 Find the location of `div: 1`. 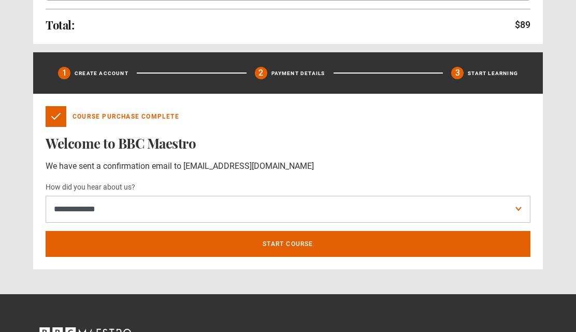

div: 1 is located at coordinates (64, 73).